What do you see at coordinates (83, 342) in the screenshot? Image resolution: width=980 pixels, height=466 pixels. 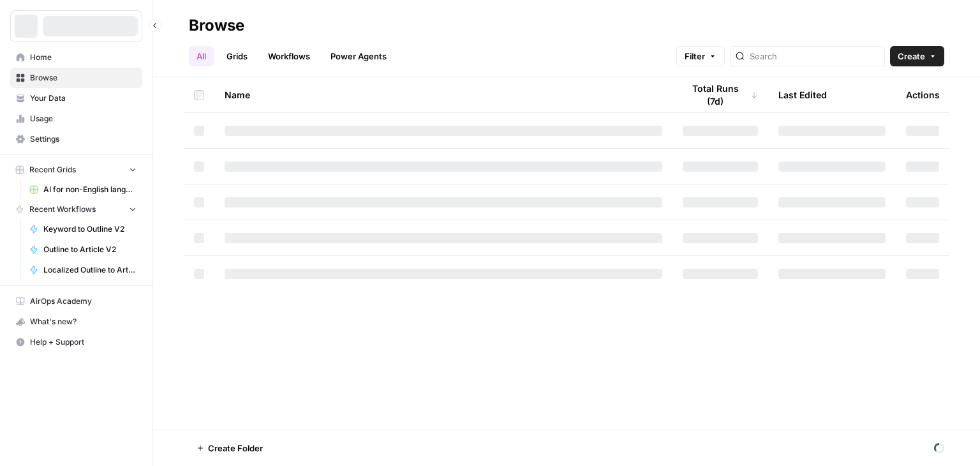 I see `span: Help + Support` at bounding box center [83, 342].